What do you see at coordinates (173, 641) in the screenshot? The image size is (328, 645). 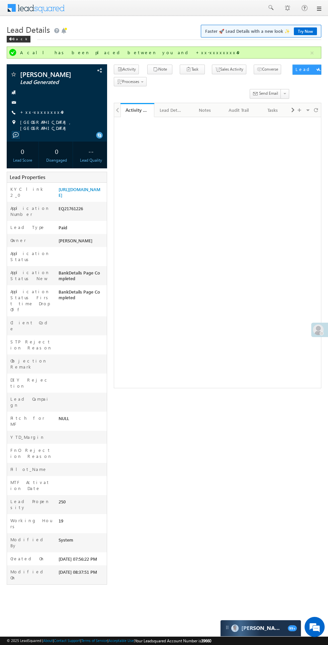 I see `span: Your Leadsquared Account Number is` at bounding box center [173, 641].